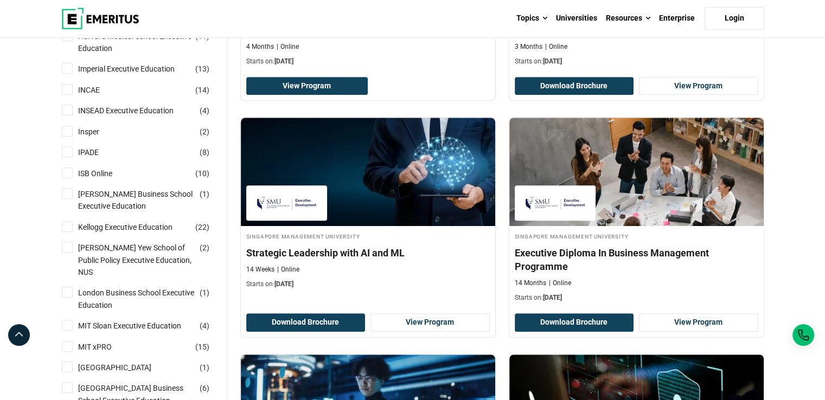 This screenshot has height=400, width=825. Describe the element at coordinates (202, 90) in the screenshot. I see `span: 14` at that location.